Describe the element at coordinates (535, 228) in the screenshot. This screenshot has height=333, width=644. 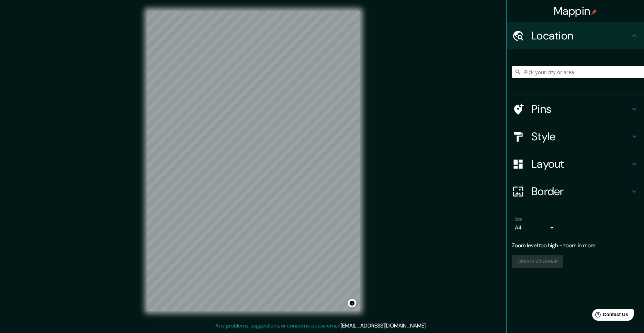
I see `div: A4` at that location.